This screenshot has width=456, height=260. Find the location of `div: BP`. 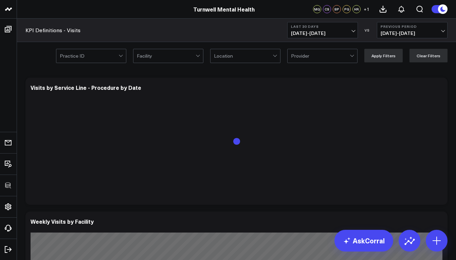

div: BP is located at coordinates (337, 9).